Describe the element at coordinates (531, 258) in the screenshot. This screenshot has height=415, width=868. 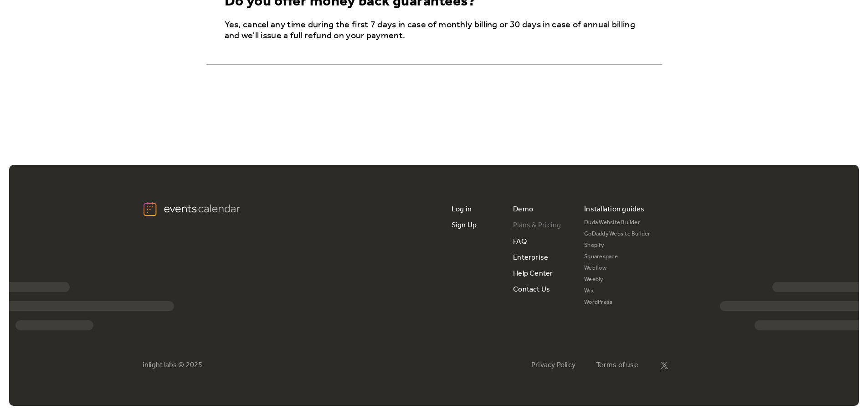
I see `a: Enterprise` at that location.